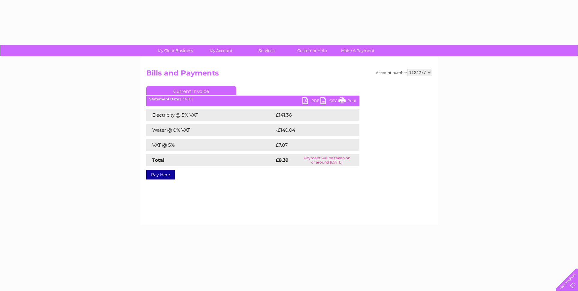 The height and width of the screenshot is (291, 578). What do you see at coordinates (311, 115) in the screenshot?
I see `td: £141.36` at bounding box center [311, 115].